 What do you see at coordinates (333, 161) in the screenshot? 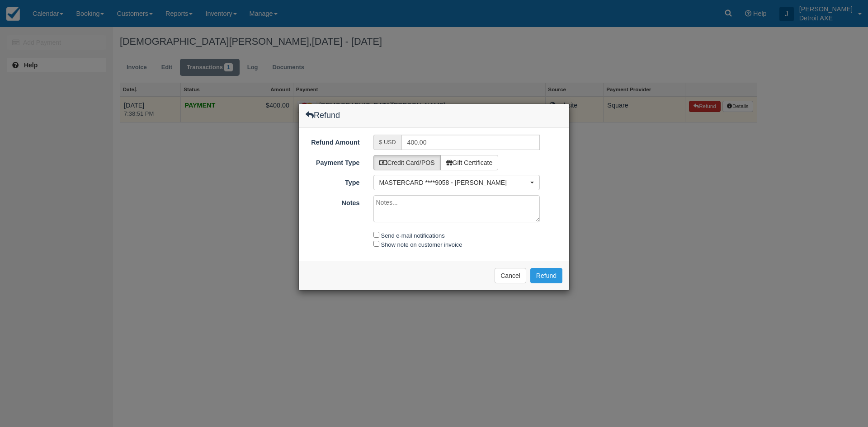
I see `label: Payment Type` at bounding box center [333, 161].